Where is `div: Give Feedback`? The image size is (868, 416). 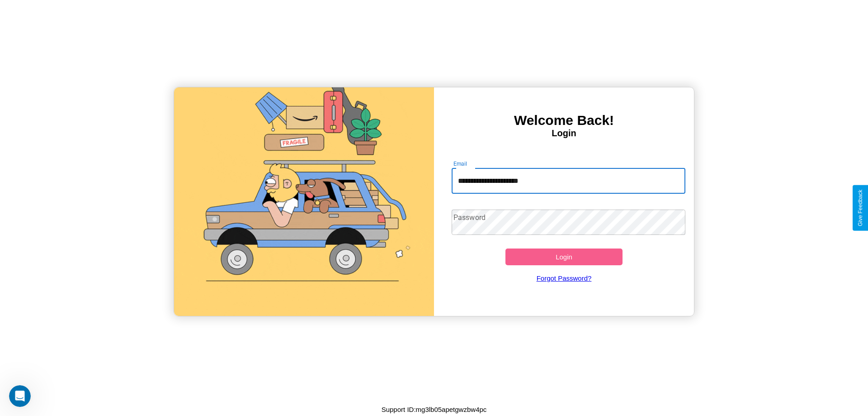
div: Give Feedback is located at coordinates (860, 208).